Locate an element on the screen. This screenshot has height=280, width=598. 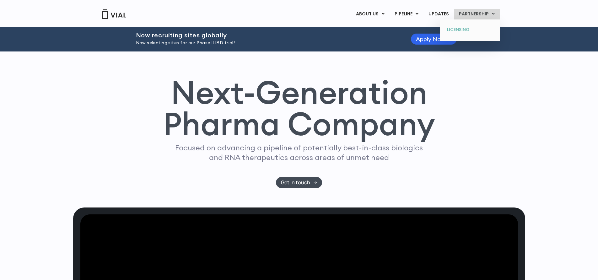
span: Apply Now is located at coordinates (431, 39).